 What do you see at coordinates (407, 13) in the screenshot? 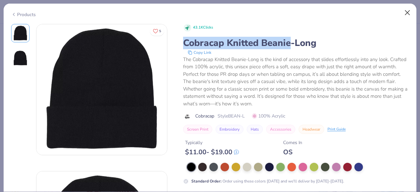
I see `button: Close` at bounding box center [407, 13].